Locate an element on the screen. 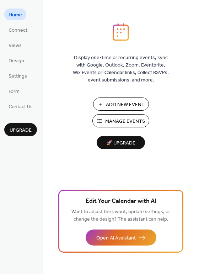 The width and height of the screenshot is (199, 274). span: Display one-time or recurring events, sync with Google, Outlook, Zoom, Eventbrite, Wix Events or ... is located at coordinates (121, 69).